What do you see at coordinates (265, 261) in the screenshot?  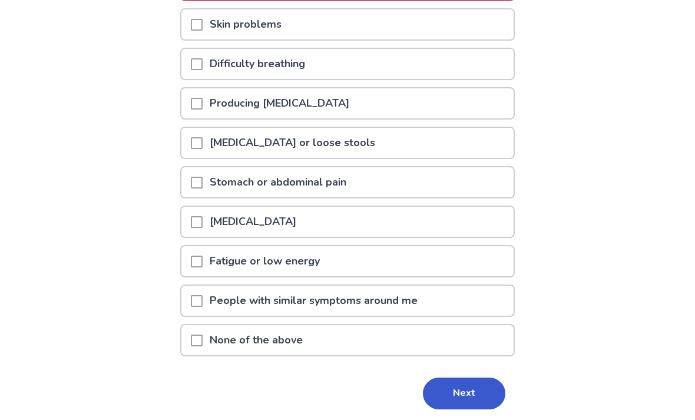 I see `p: Fatigue or low energy` at bounding box center [265, 261].